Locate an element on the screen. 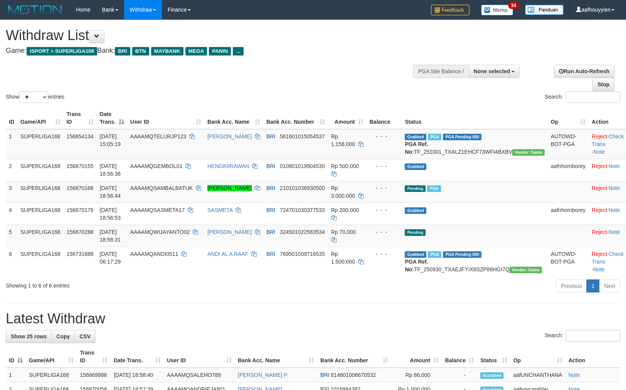 The height and width of the screenshot is (390, 626). img: Feedback.jpg is located at coordinates (450, 10).